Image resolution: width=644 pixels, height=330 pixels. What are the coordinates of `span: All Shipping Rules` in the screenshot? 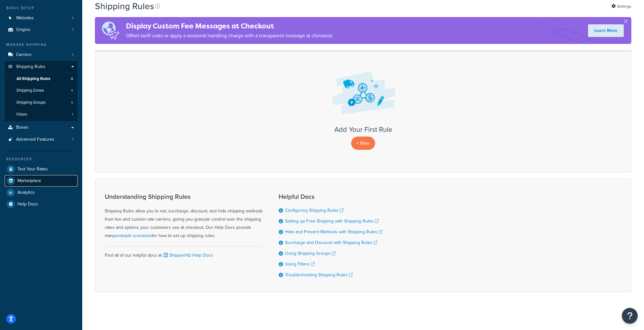 It's located at (33, 79).